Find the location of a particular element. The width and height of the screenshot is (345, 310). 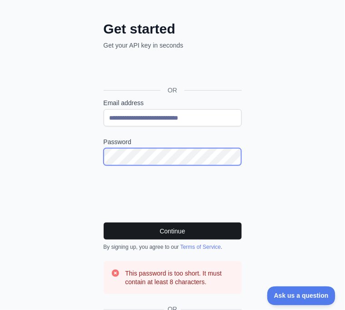

div: By signing up, you agree to our . is located at coordinates (172, 247).